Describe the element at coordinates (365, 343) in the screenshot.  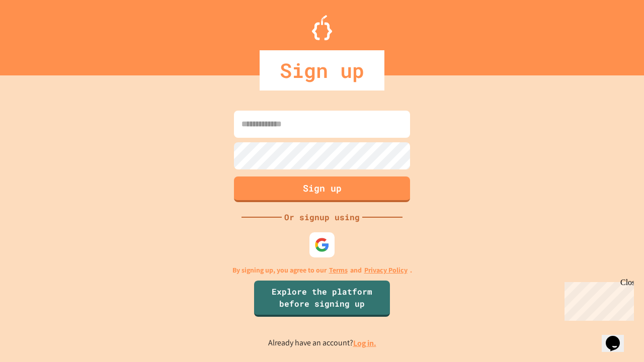
I see `a: Log in.` at that location.